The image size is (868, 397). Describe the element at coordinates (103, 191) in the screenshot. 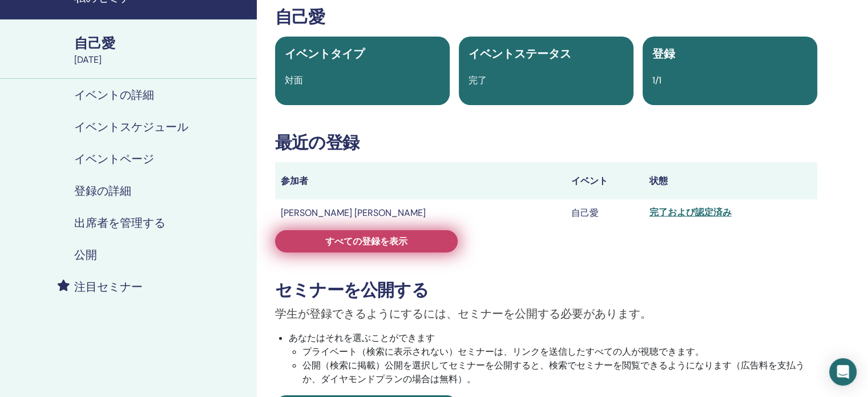

I see `font: 登録の詳細` at that location.